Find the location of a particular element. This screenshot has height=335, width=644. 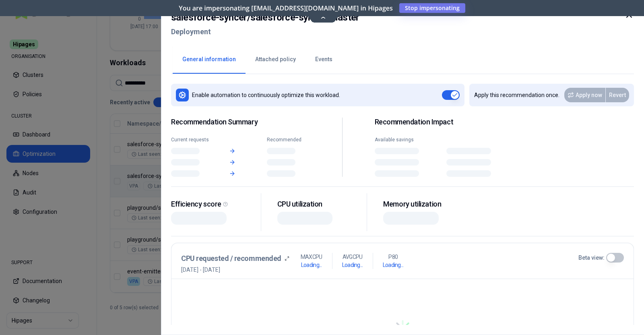

h3: CPU requested / recommended is located at coordinates (231, 258).